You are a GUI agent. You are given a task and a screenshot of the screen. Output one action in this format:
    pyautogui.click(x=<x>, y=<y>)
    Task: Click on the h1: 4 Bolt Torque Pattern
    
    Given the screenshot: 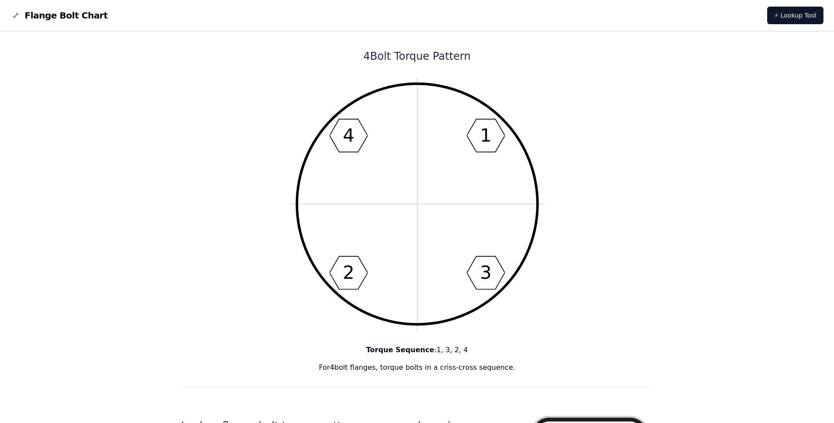 What is the action you would take?
    pyautogui.click(x=417, y=56)
    